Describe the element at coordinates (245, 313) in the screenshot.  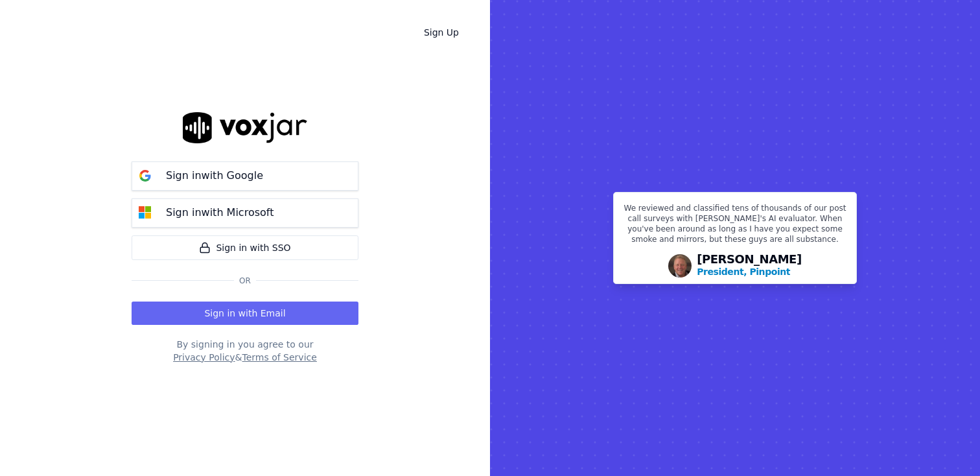
I see `button: Sign in with Email` at that location.